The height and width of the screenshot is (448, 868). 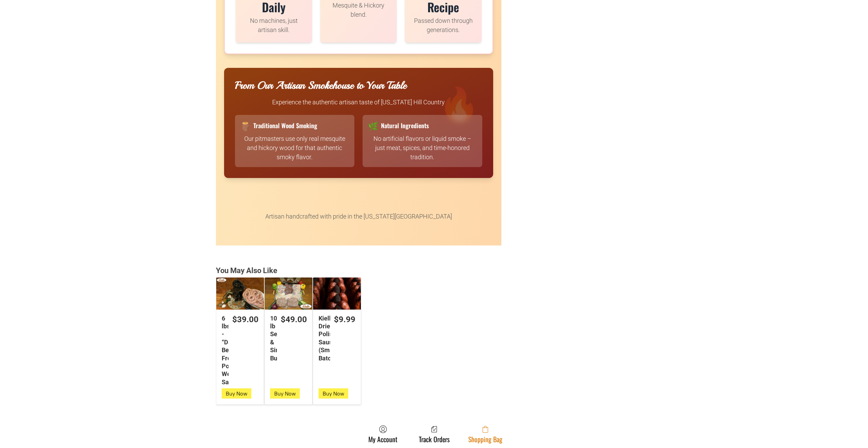 What do you see at coordinates (274, 338) in the screenshot?
I see `div: 10 lb Seniors & Singles Bundles` at bounding box center [274, 338].